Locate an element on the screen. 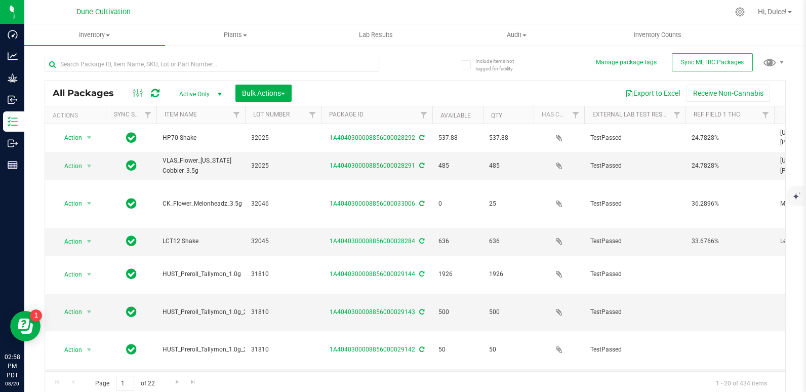 The image size is (806, 392). input: Search Package ID, Item Name, SKU, Lot or Part Number... is located at coordinates (212, 64).